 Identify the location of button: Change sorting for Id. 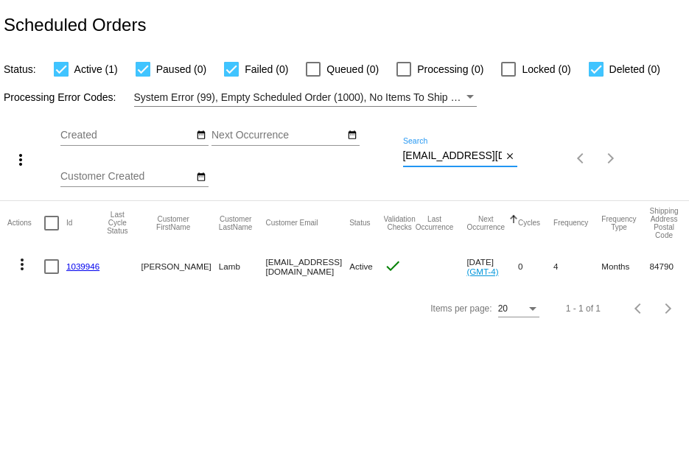
(69, 223).